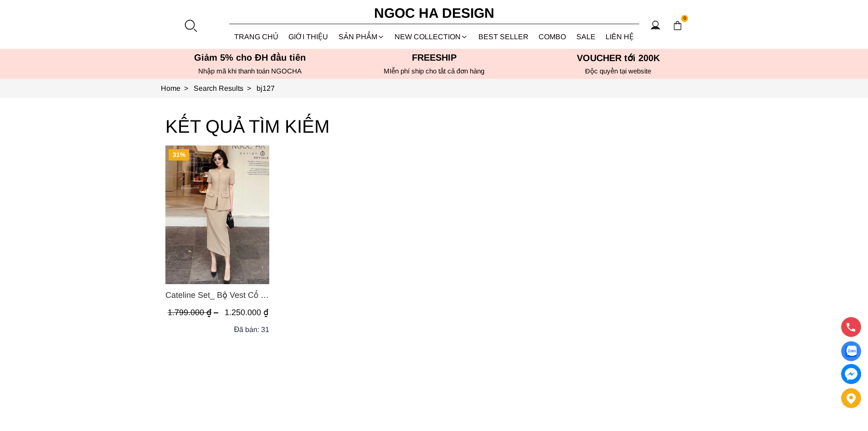 This screenshot has width=868, height=431. What do you see at coordinates (217, 295) in the screenshot?
I see `a: Link to Cateline Set_ Bộ Vest Cổ V Đính Cúc Nhí Chân Váy Bút Chì BJ127` at bounding box center [217, 295].